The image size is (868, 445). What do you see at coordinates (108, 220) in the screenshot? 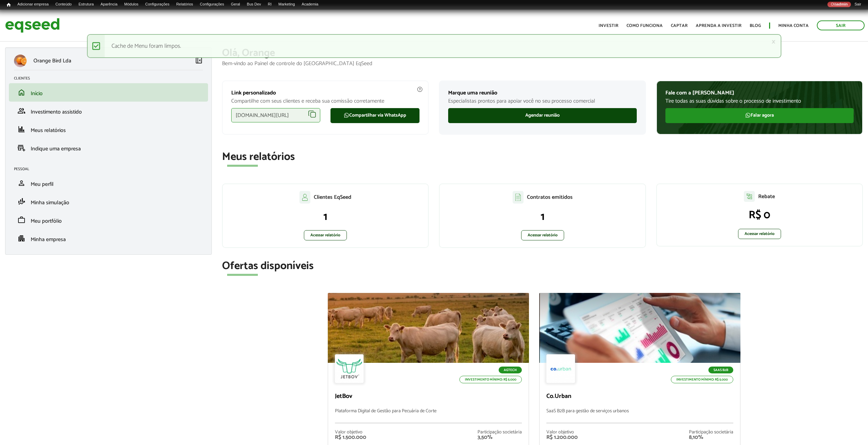
I see `a: workMeu portfólio` at bounding box center [108, 220].